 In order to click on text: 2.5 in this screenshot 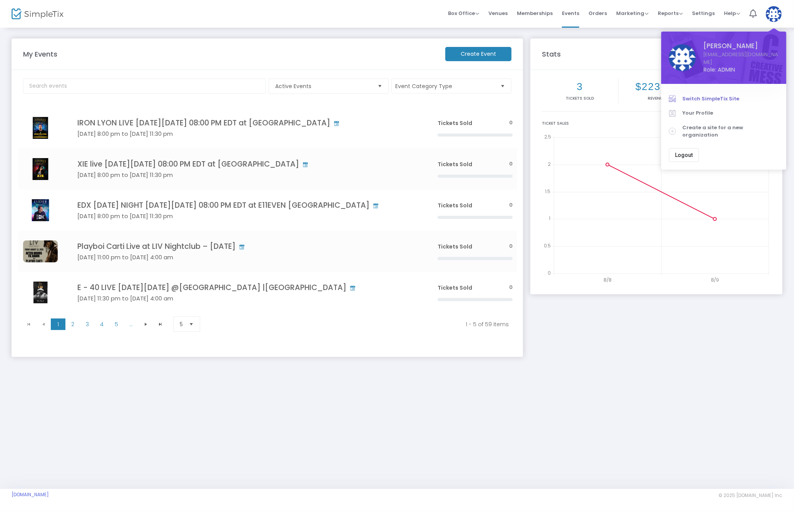, I will do `click(547, 137)`.